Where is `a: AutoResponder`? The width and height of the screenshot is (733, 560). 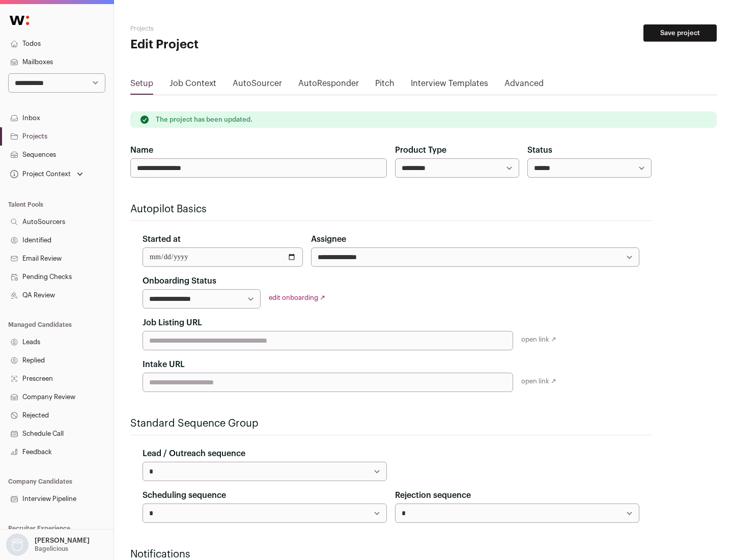
a: AutoResponder is located at coordinates (328, 86).